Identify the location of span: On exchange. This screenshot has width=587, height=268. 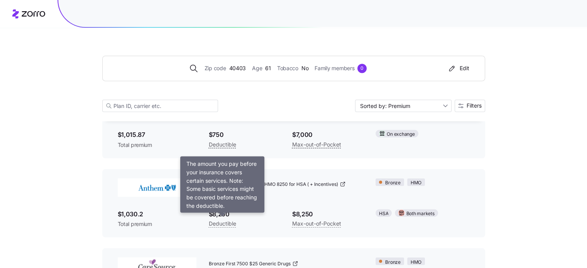
(401, 134).